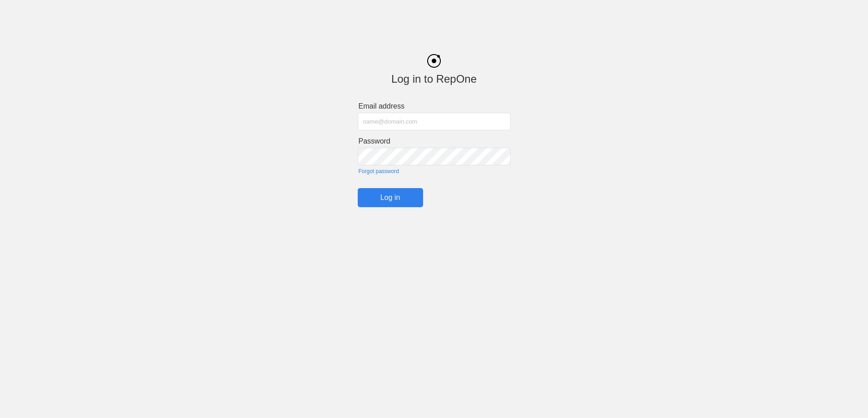 This screenshot has height=418, width=868. Describe the element at coordinates (434, 107) in the screenshot. I see `label: Email address` at that location.